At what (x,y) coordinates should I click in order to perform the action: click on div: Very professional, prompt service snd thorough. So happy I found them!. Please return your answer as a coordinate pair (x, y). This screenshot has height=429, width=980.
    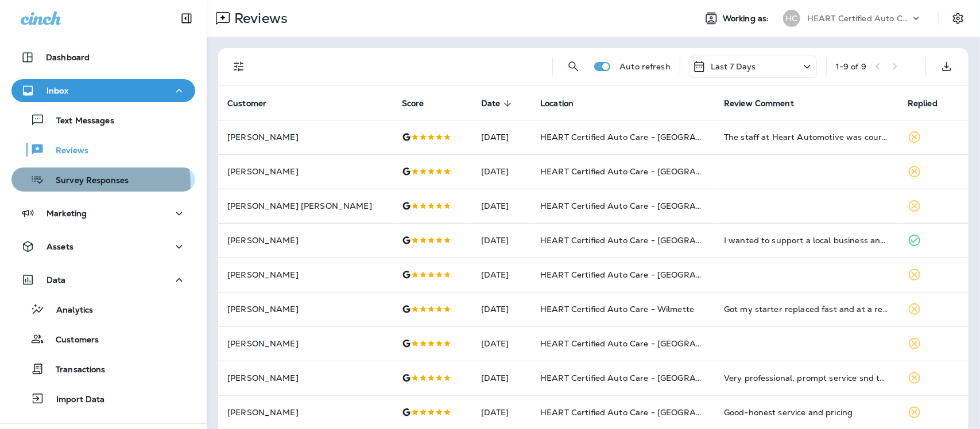
    Looking at the image, I should click on (807, 378).